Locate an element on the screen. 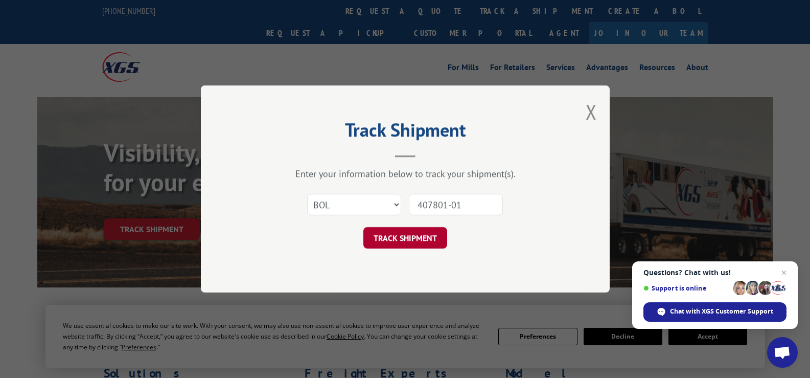 This screenshot has width=810, height=378. span: Chat with XGS Customer Support is located at coordinates (722, 311).